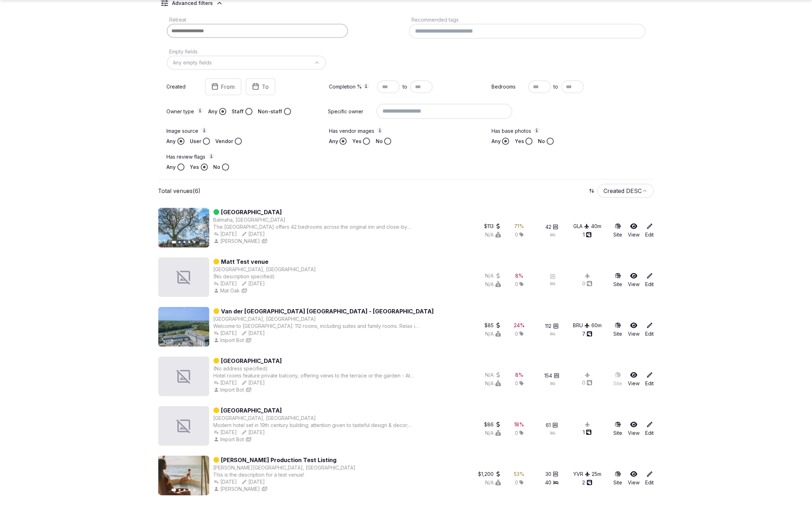 This screenshot has height=506, width=812. I want to click on div: 53 %, so click(520, 474).